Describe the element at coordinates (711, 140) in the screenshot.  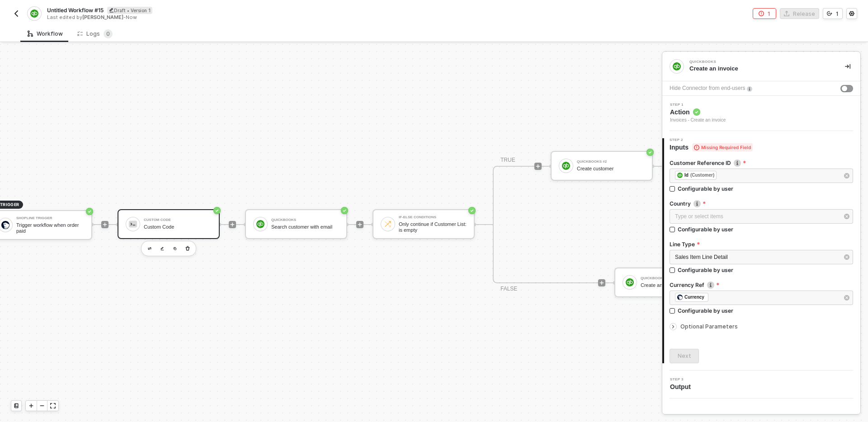
I see `span: Step 2` at that location.